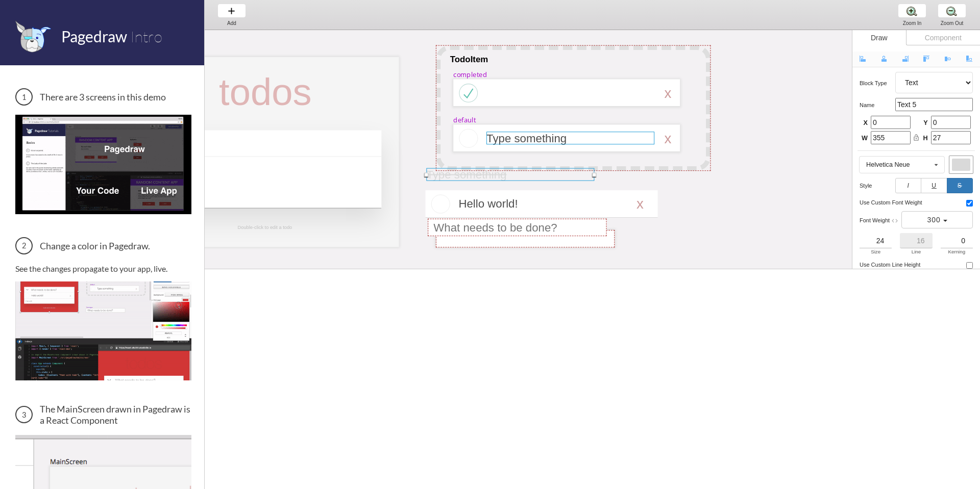  What do you see at coordinates (464, 120) in the screenshot?
I see `div: default` at bounding box center [464, 120].